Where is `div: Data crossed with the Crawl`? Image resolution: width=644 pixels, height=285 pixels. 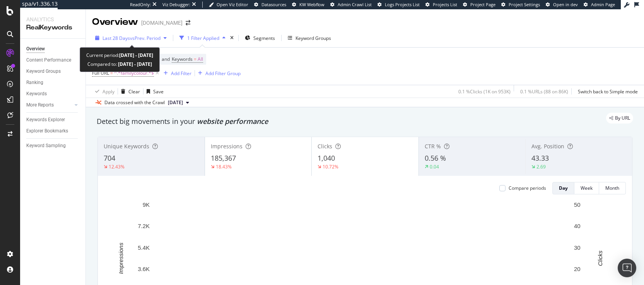 div: Data crossed with the Crawl is located at coordinates (135, 102).